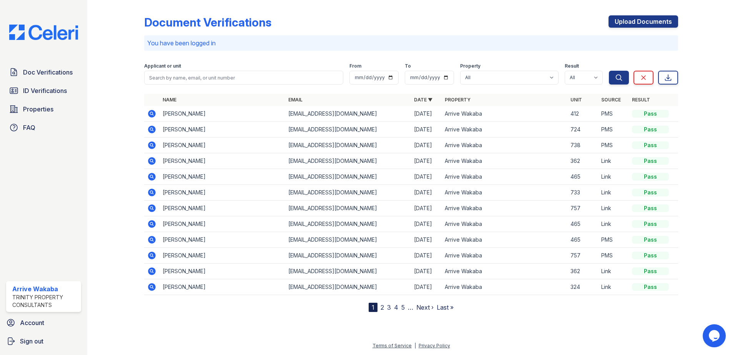  I want to click on a: Email, so click(295, 100).